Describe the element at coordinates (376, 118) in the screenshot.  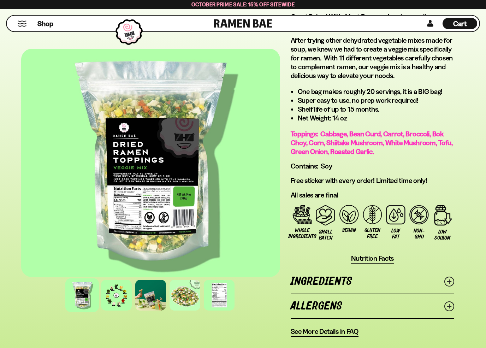
I see `li: Net Weight: 14 oz` at that location.